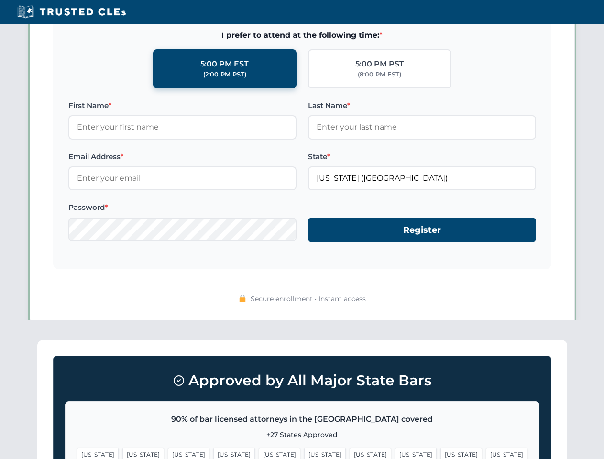 The width and height of the screenshot is (604, 459). Describe the element at coordinates (380, 64) in the screenshot. I see `div: 5:00 PM PST` at that location.